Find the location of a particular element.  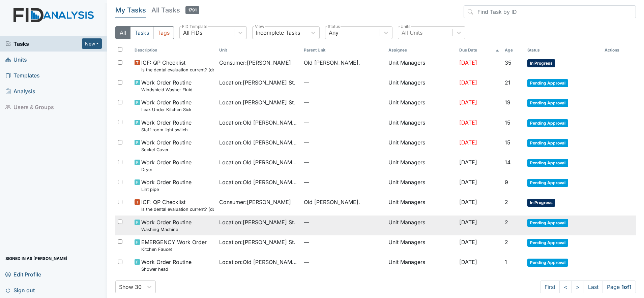

a: Tasks is located at coordinates (43, 44).